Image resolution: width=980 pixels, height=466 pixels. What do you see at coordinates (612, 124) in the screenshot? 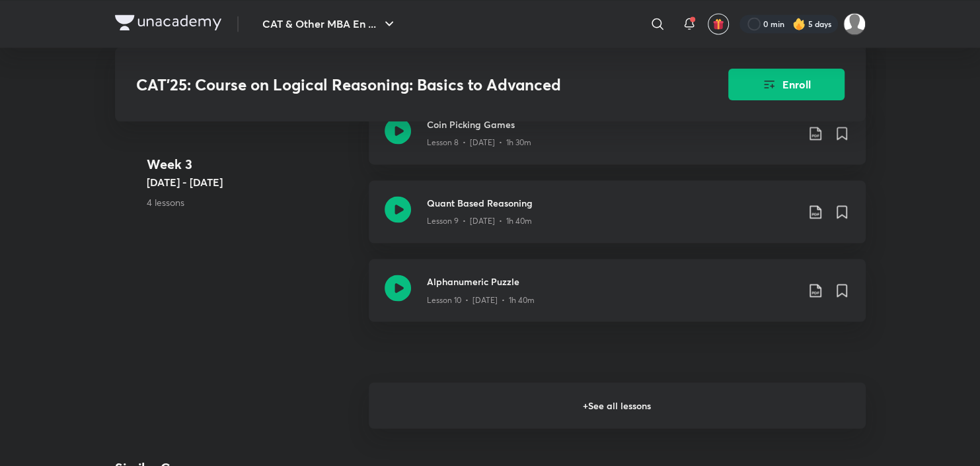
I see `h3: Coin Picking Games` at bounding box center [612, 124].